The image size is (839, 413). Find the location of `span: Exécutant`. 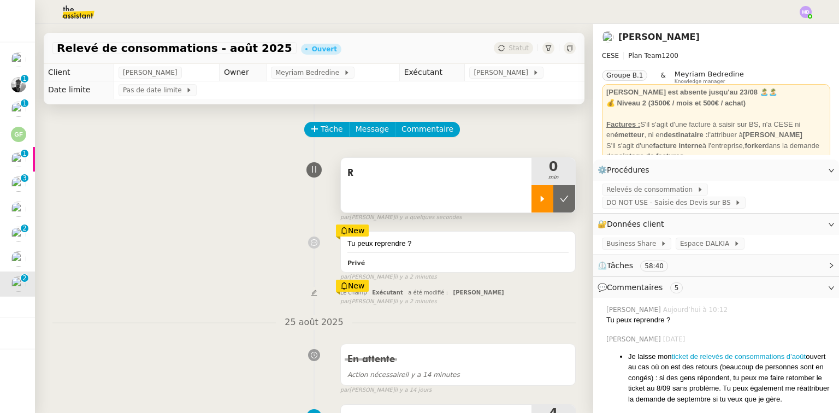

span: Exécutant is located at coordinates (387, 292).